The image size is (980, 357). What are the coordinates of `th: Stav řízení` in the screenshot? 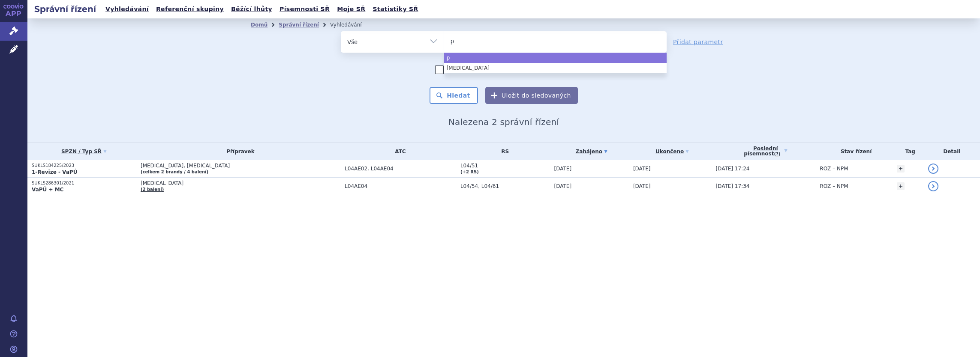 It's located at (854, 152).